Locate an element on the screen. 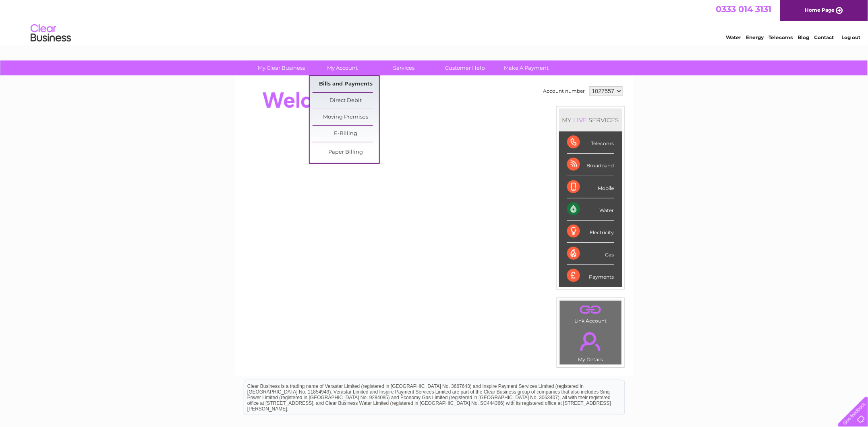 This screenshot has height=427, width=868. td: Account number is located at coordinates (564, 91).